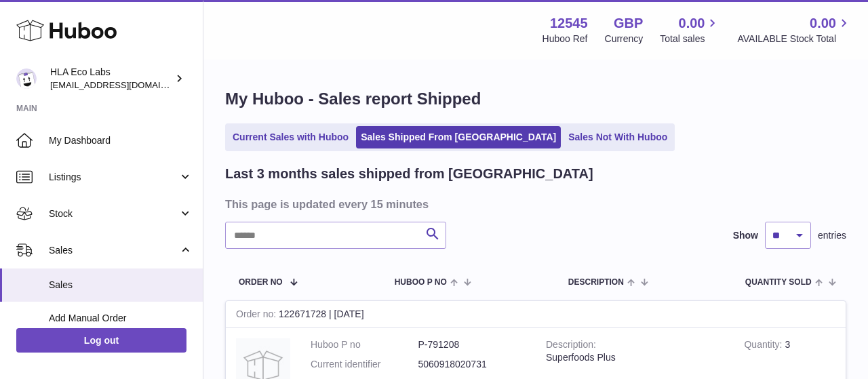  What do you see at coordinates (778, 282) in the screenshot?
I see `span: Quantity Sold` at bounding box center [778, 282].